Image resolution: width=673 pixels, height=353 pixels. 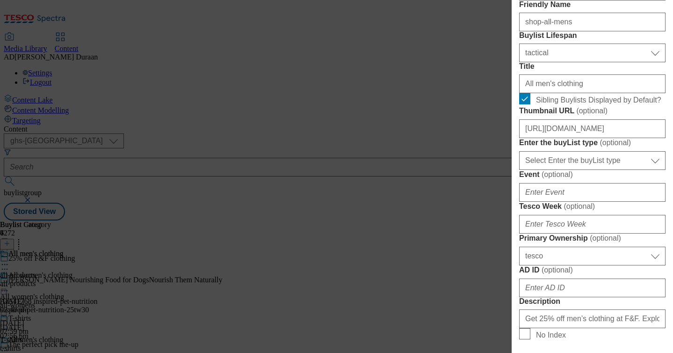 What do you see at coordinates (592, 66) in the screenshot?
I see `label: Title` at bounding box center [592, 66].